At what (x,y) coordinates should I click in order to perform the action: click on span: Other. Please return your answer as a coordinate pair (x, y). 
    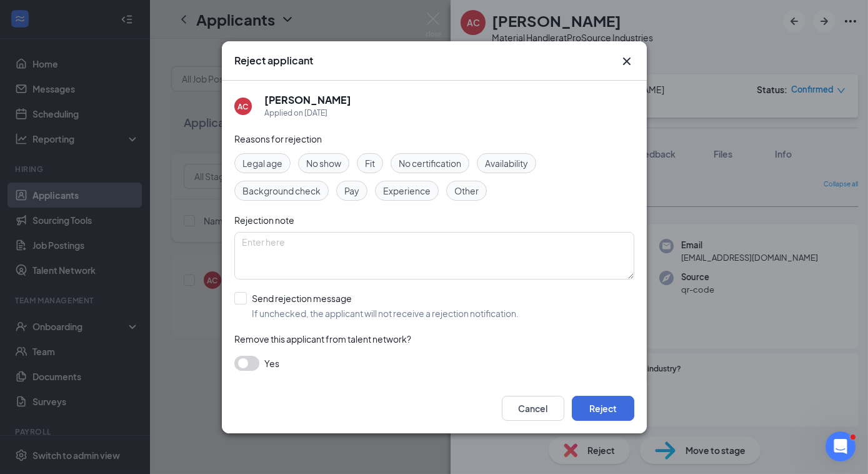
    Looking at the image, I should click on (466, 191).